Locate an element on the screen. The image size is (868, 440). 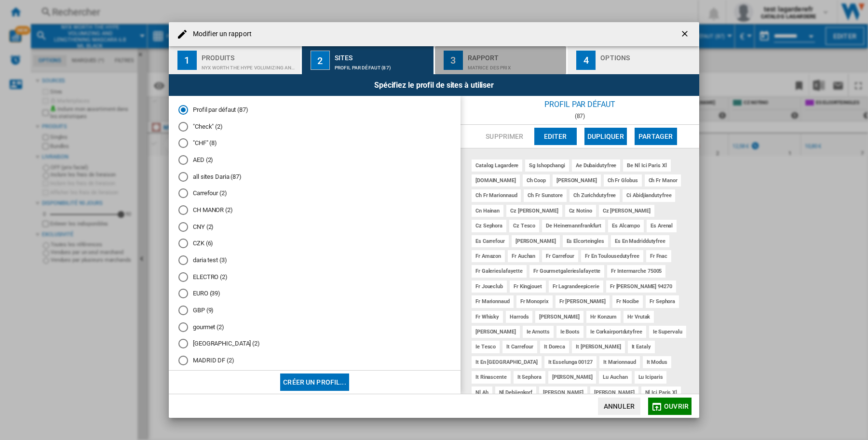
div: ch fr globus is located at coordinates (622, 180).